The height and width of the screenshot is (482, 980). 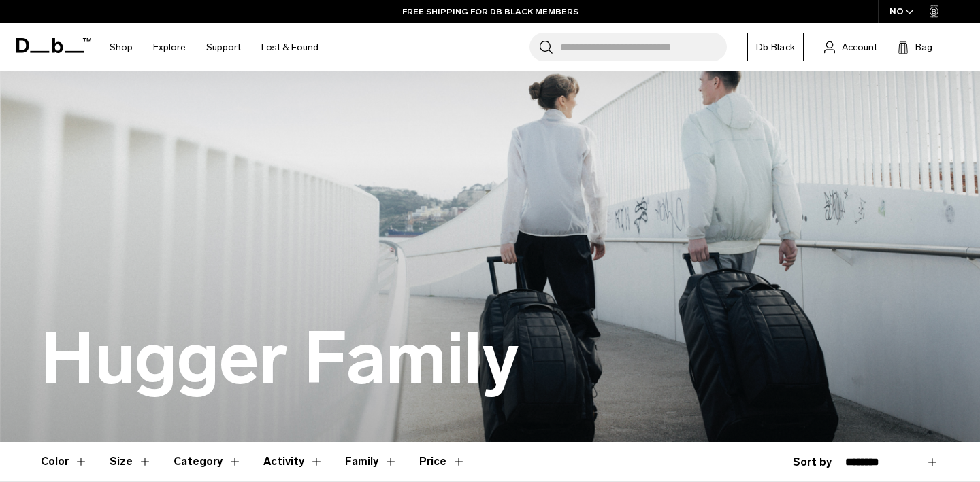 What do you see at coordinates (290, 47) in the screenshot?
I see `a: Lost & Found` at bounding box center [290, 47].